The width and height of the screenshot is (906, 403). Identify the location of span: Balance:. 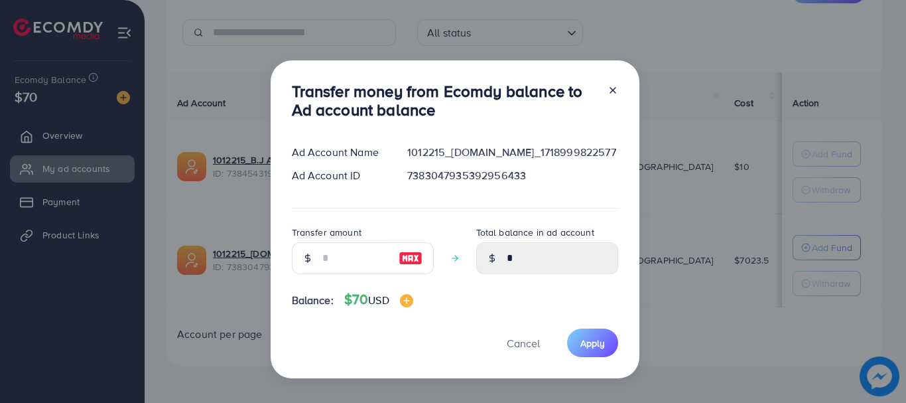
(312, 300).